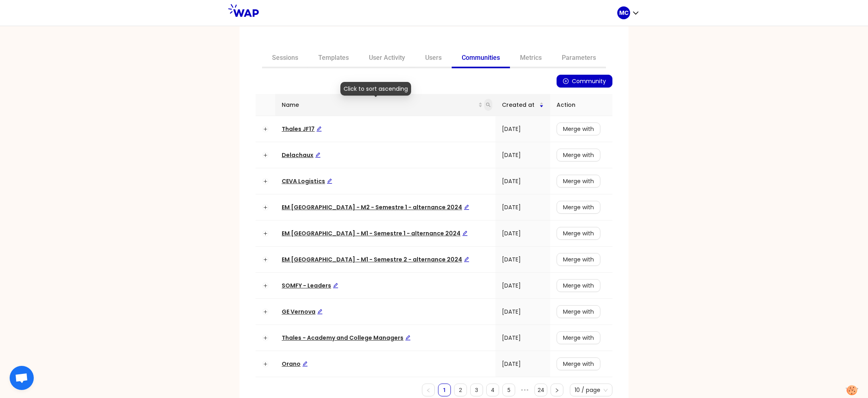 This screenshot has width=868, height=398. What do you see at coordinates (509, 390) in the screenshot?
I see `li: 5` at bounding box center [509, 390].